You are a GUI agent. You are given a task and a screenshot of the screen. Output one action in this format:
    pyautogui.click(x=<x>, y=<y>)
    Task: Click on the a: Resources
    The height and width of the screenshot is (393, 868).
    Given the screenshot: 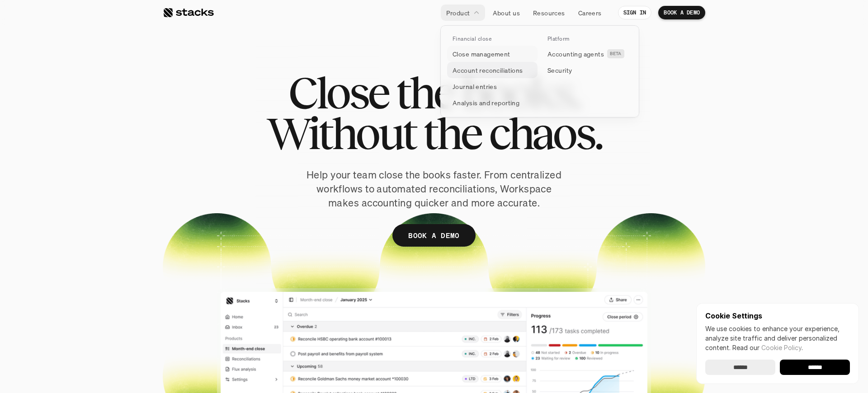 What is the action you would take?
    pyautogui.click(x=549, y=13)
    